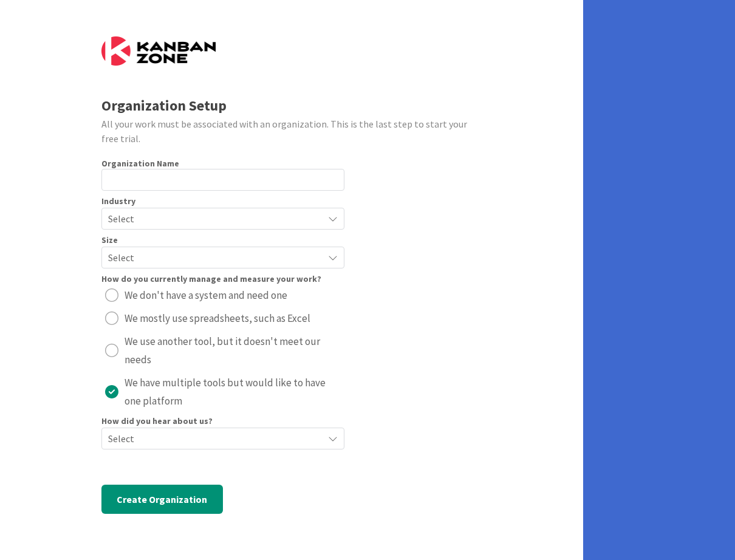 This screenshot has width=735, height=560. Describe the element at coordinates (223, 351) in the screenshot. I see `button: We use another tool, but it doesn't meet our needs` at that location.